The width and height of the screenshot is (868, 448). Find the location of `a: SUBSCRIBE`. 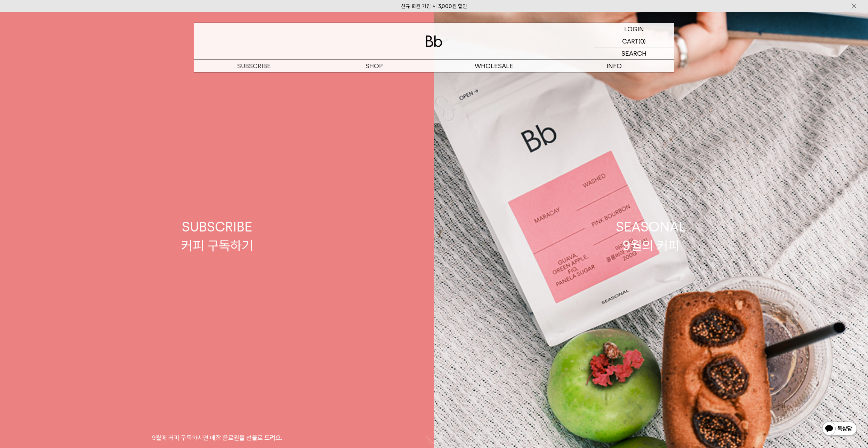

a: SUBSCRIBE is located at coordinates (254, 66).